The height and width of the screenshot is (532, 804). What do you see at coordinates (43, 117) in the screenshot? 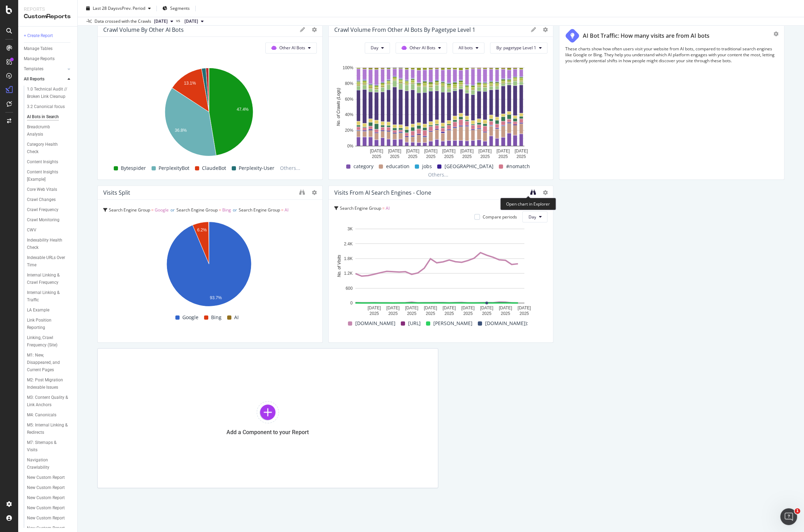
I see `div: AI Bots in Search` at bounding box center [43, 117].